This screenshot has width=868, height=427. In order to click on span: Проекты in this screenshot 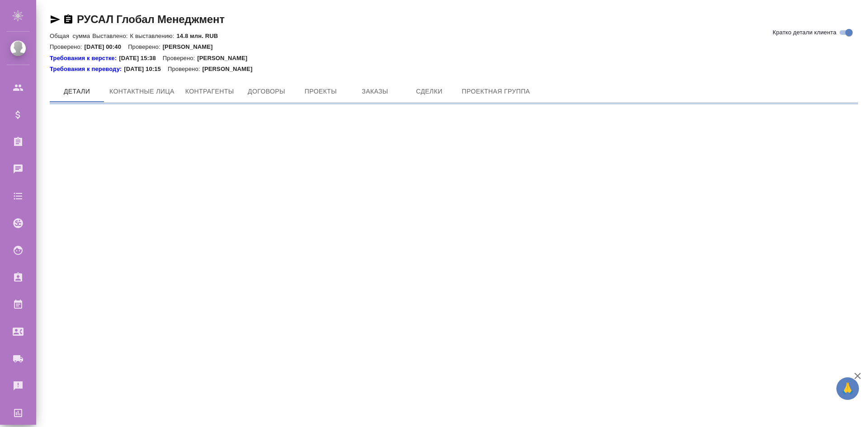, I will do `click(320, 92)`.